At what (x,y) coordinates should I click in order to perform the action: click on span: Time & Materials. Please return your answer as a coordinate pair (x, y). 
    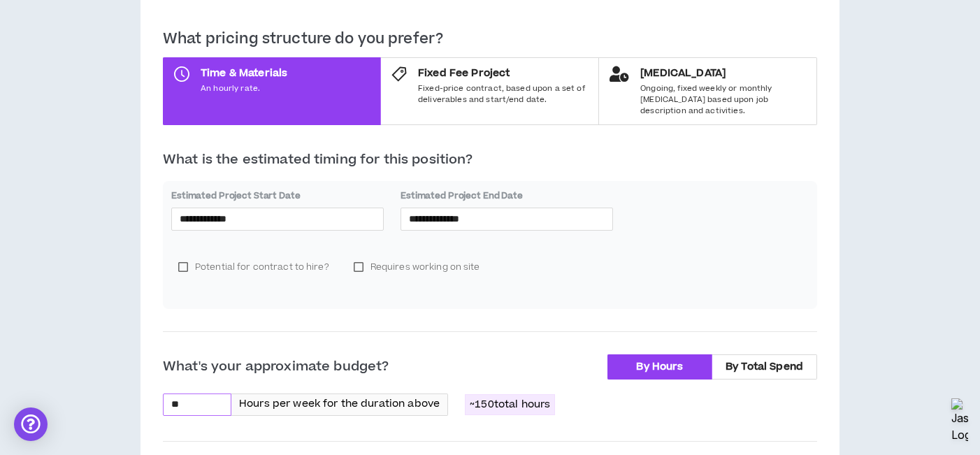
    Looking at the image, I should click on (244, 74).